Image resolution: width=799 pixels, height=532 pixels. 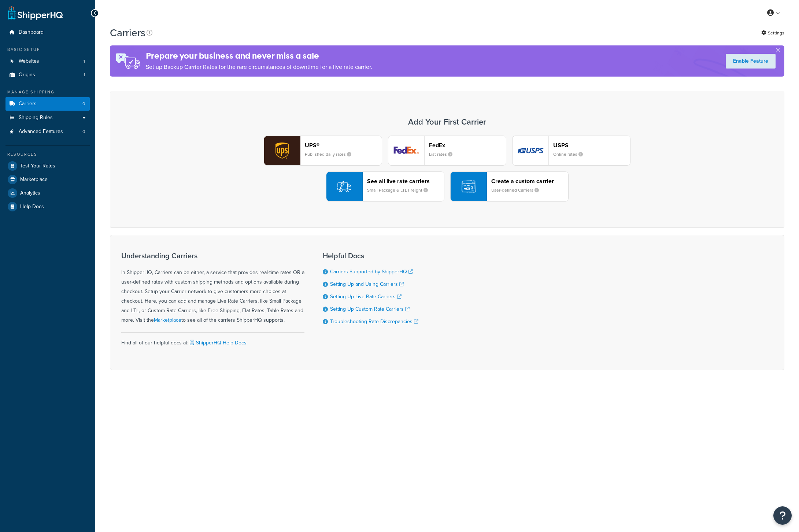 What do you see at coordinates (47, 32) in the screenshot?
I see `a: Dashboard` at bounding box center [47, 32].